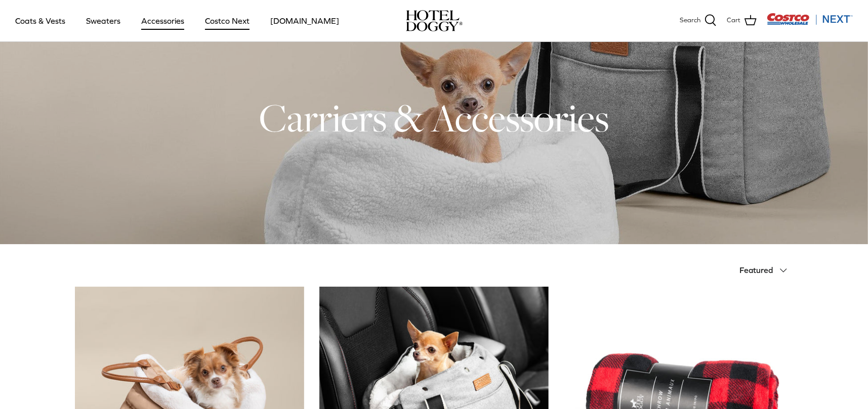  What do you see at coordinates (40, 21) in the screenshot?
I see `a: Coats & Vests` at bounding box center [40, 21].